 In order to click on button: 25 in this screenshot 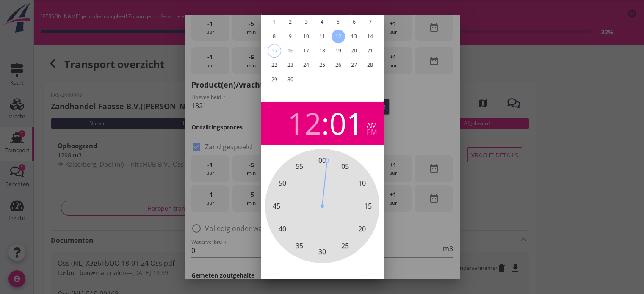, I will do `click(322, 65)`.